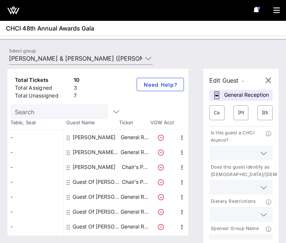  What do you see at coordinates (160, 84) in the screenshot?
I see `span: Need Help?` at bounding box center [160, 84].